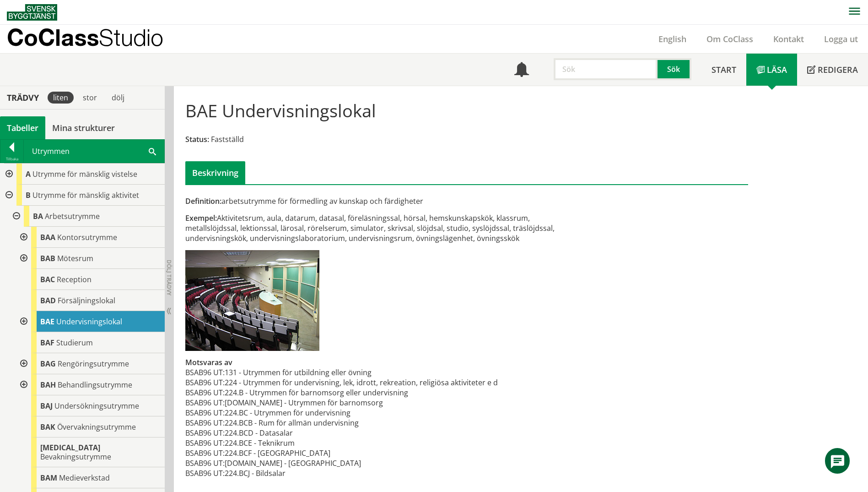 The height and width of the screenshot is (492, 868). I want to click on a: Mina strukturer, so click(83, 128).